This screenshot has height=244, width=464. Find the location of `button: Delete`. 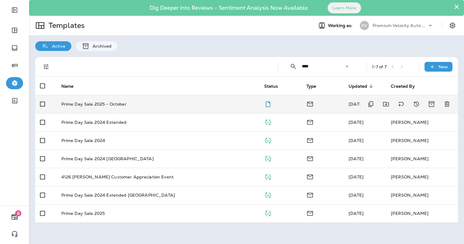

button: Delete is located at coordinates (447, 104).